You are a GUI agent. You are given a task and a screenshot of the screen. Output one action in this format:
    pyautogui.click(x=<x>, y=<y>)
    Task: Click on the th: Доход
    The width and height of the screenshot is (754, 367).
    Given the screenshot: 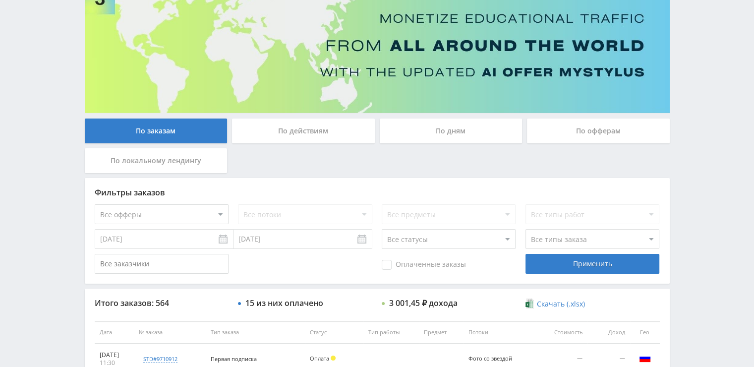 What is the action you would take?
    pyautogui.click(x=608, y=332)
    